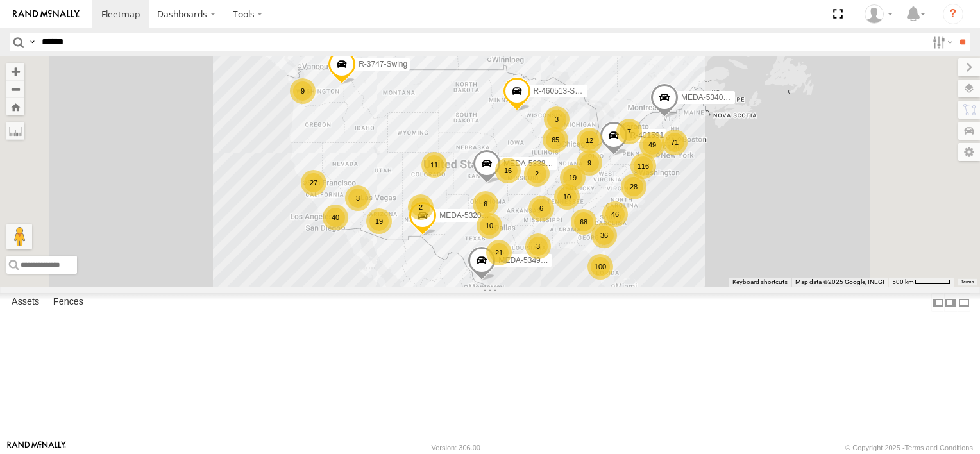 This screenshot has width=980, height=454. I want to click on div: 11, so click(434, 164).